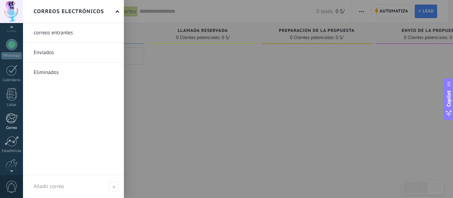  Describe the element at coordinates (12, 151) in the screenshot. I see `div: Estadísticas` at that location.